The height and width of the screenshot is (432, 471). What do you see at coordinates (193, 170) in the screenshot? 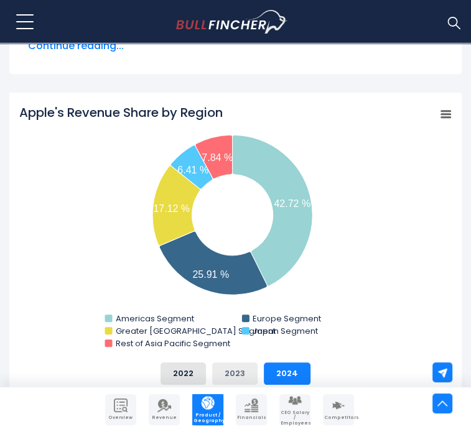
I see `text: 6.41 %` at bounding box center [193, 170].